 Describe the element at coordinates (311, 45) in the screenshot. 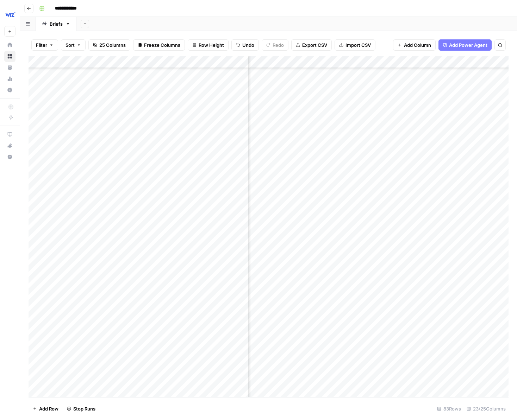

I see `button: Export CSV` at that location.